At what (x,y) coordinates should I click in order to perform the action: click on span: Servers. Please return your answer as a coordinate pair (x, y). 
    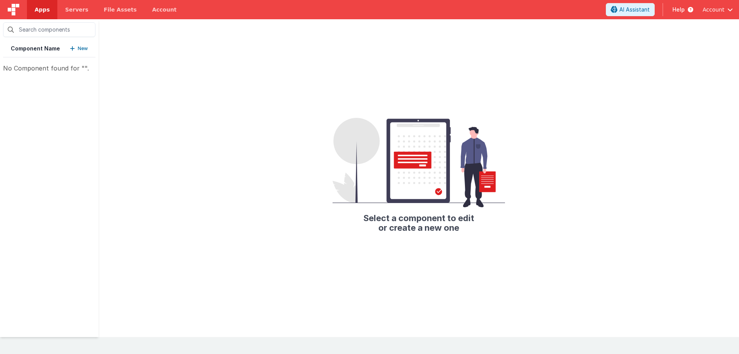
    Looking at the image, I should click on (77, 10).